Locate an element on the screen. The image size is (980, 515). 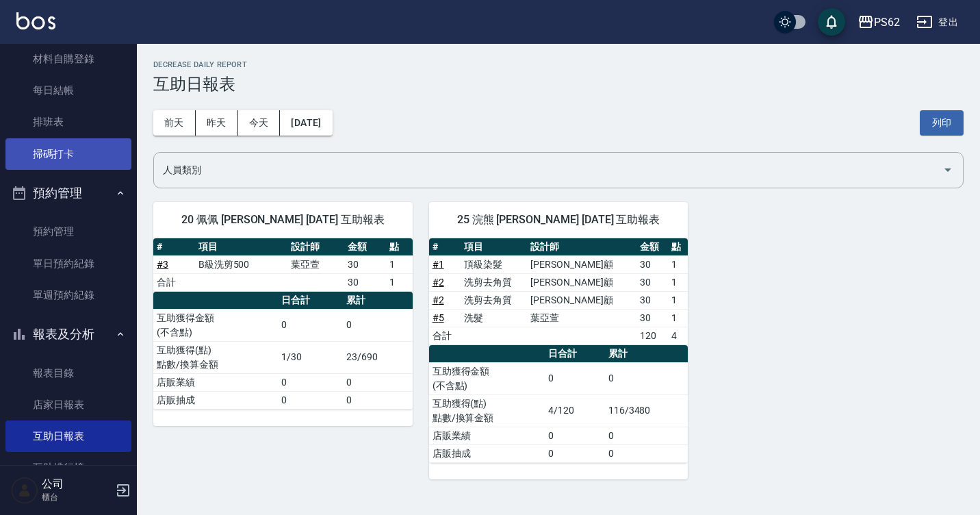
a: #3 is located at coordinates (162, 264).